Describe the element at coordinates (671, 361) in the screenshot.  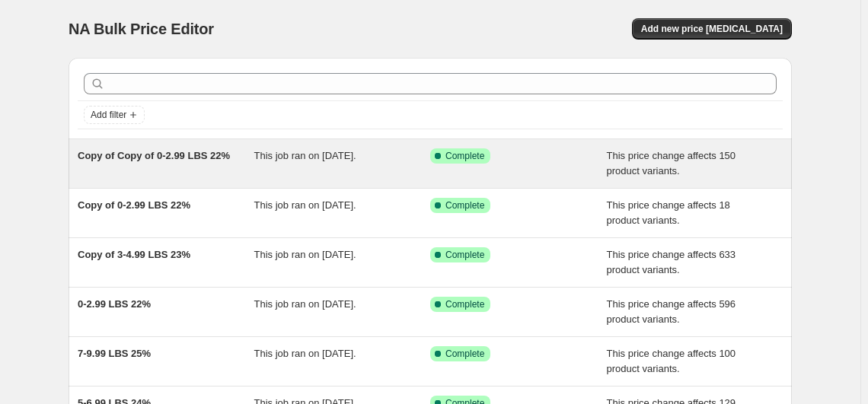
I see `span: This price change affects 100 product variants.` at that location.